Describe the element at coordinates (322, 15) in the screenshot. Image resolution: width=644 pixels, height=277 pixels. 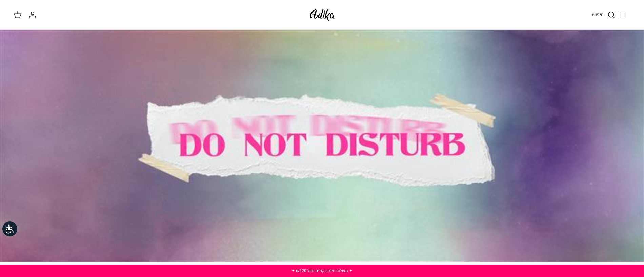
I see `img: Adika IL` at that location.